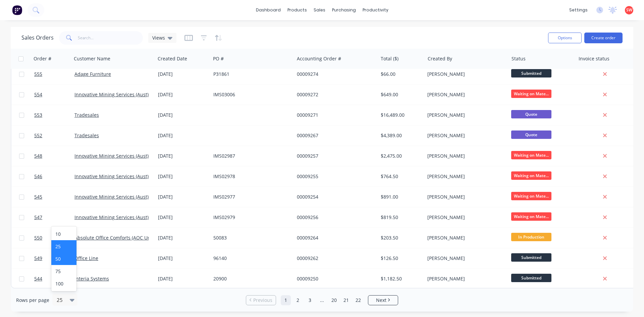  Describe the element at coordinates (17, 10) in the screenshot. I see `img: Factory` at that location.